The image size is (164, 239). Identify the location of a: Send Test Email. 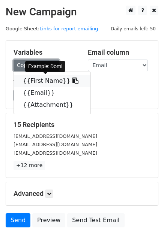
(96, 220).